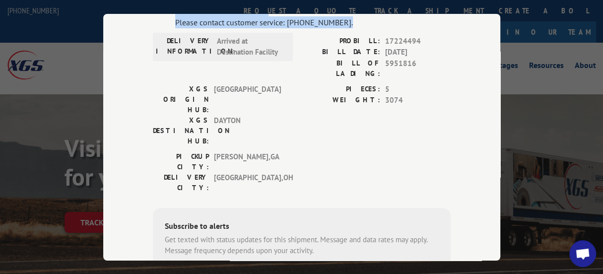 The height and width of the screenshot is (274, 603). What do you see at coordinates (418, 41) in the screenshot?
I see `span: 17224494` at bounding box center [418, 41].